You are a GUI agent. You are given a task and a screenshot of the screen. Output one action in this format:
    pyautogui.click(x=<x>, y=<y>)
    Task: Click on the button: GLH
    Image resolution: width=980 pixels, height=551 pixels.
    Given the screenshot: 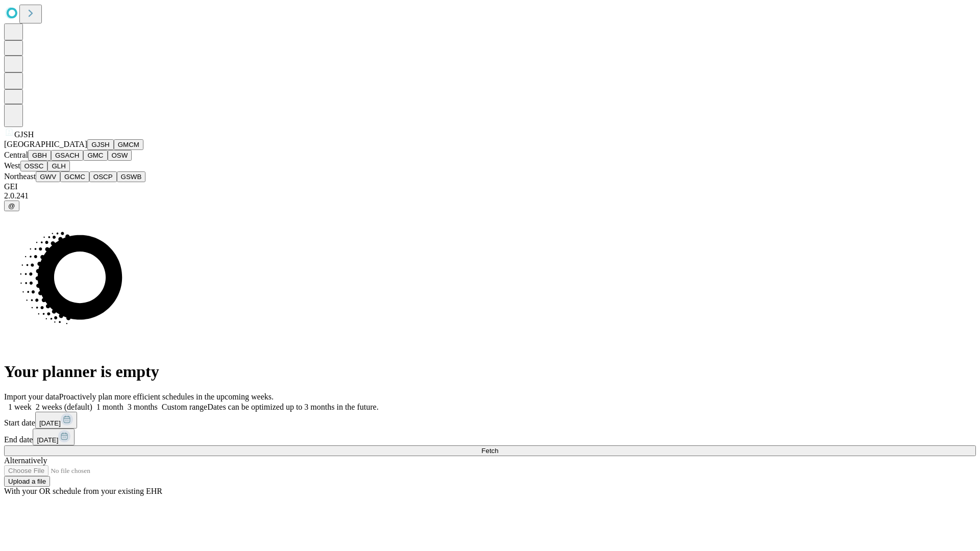 What is the action you would take?
    pyautogui.click(x=59, y=166)
    